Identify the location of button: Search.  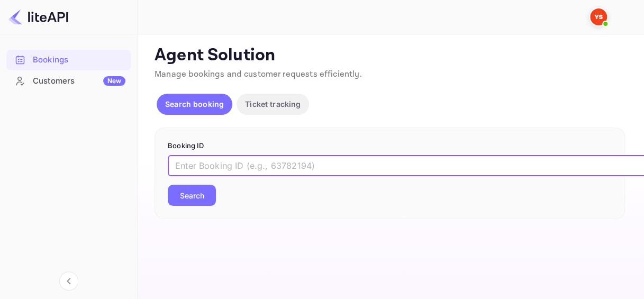
(192, 195).